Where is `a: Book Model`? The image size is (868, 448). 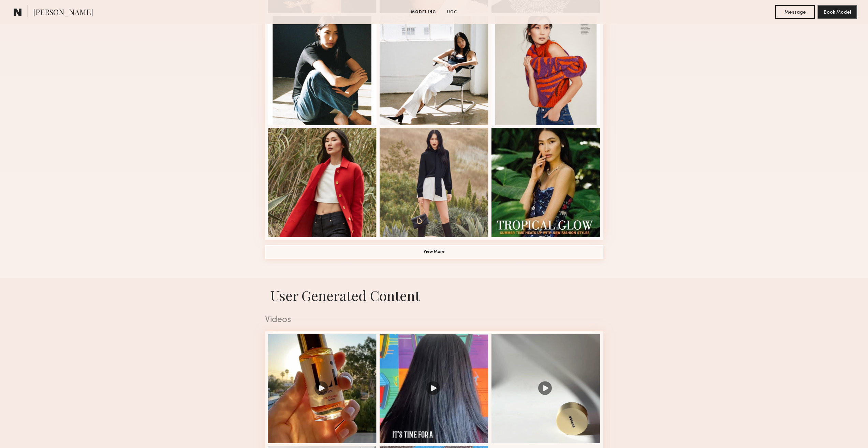
a: Book Model is located at coordinates (837, 11).